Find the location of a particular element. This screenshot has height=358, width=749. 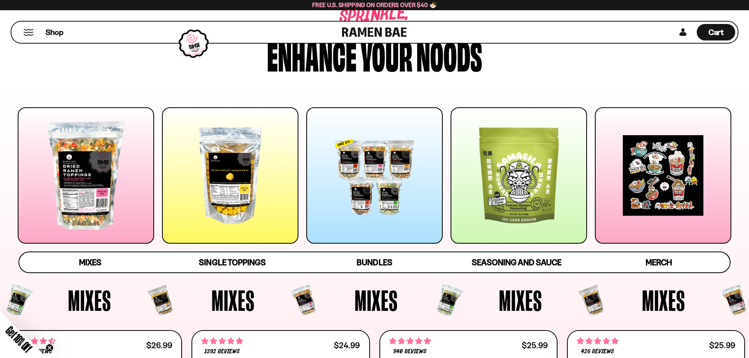

span: Single Toppings is located at coordinates (232, 262).